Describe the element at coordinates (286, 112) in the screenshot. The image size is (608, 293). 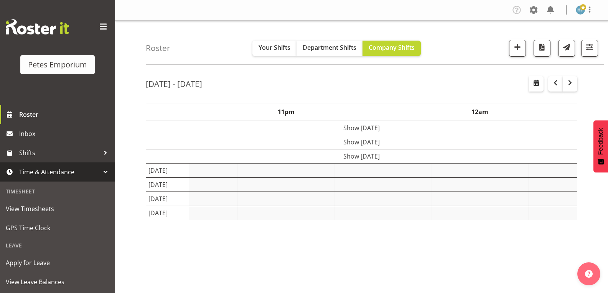
I see `th: 11pm` at that location.